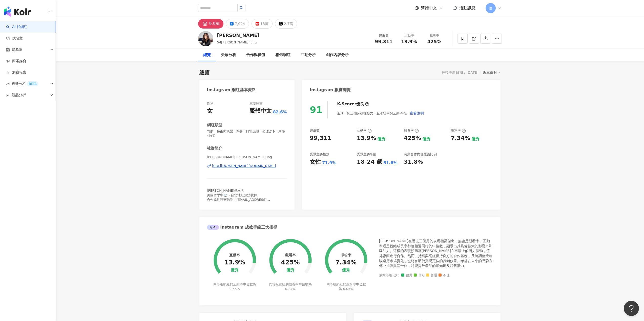  Describe the element at coordinates (215, 148) in the screenshot. I see `div: 社群簡介` at that location.